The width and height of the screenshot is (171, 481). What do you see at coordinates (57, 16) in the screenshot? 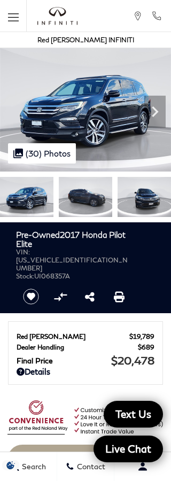
I see `a: infiniti` at bounding box center [57, 16].